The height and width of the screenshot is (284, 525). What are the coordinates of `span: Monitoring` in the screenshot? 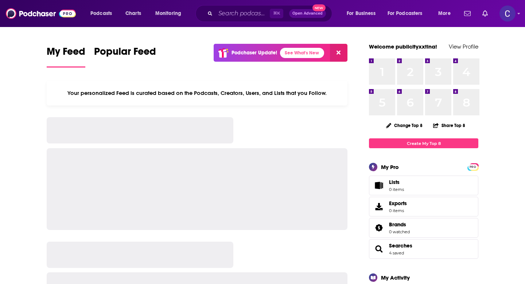 It's located at (168, 14).